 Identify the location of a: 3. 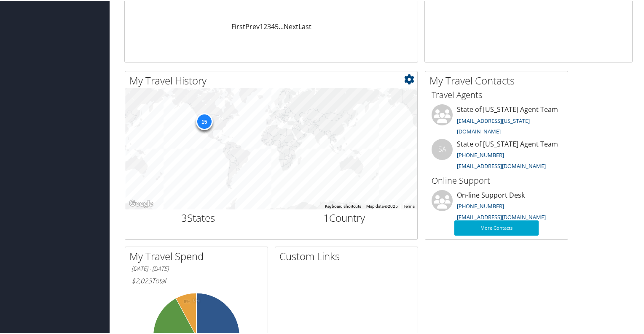
(269, 26).